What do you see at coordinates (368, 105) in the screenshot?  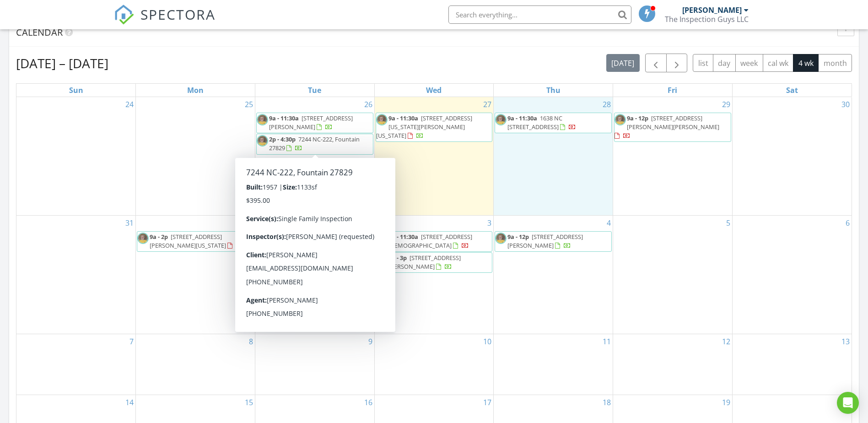 I see `a: Go to August 26, 2025` at bounding box center [368, 105].